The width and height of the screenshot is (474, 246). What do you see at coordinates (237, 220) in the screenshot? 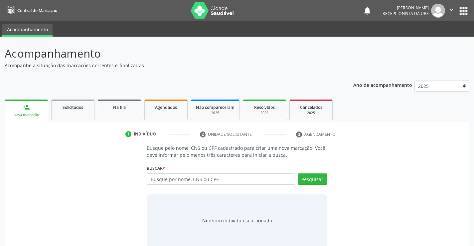
I see `div: Nenhum indivíduo selecionado` at bounding box center [237, 220].